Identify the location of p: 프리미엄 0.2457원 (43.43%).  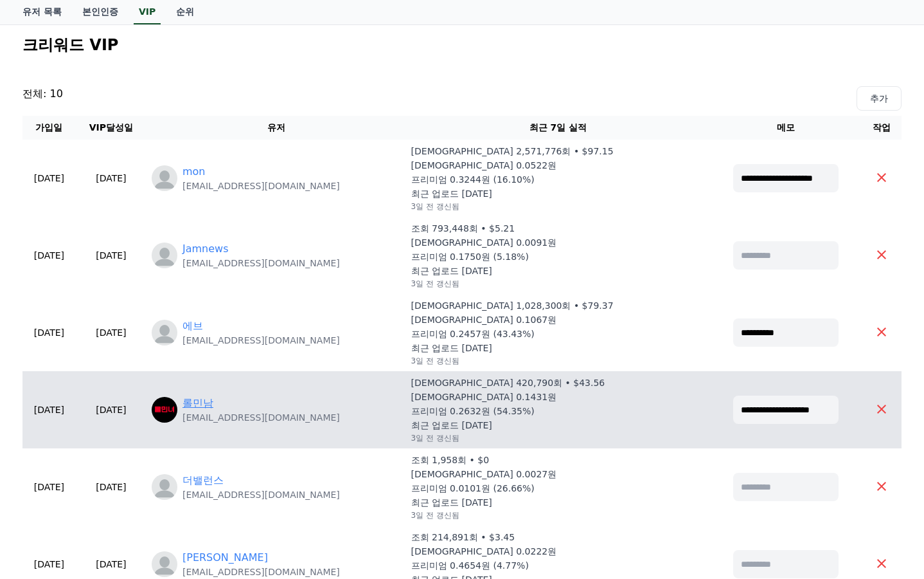
(473, 334).